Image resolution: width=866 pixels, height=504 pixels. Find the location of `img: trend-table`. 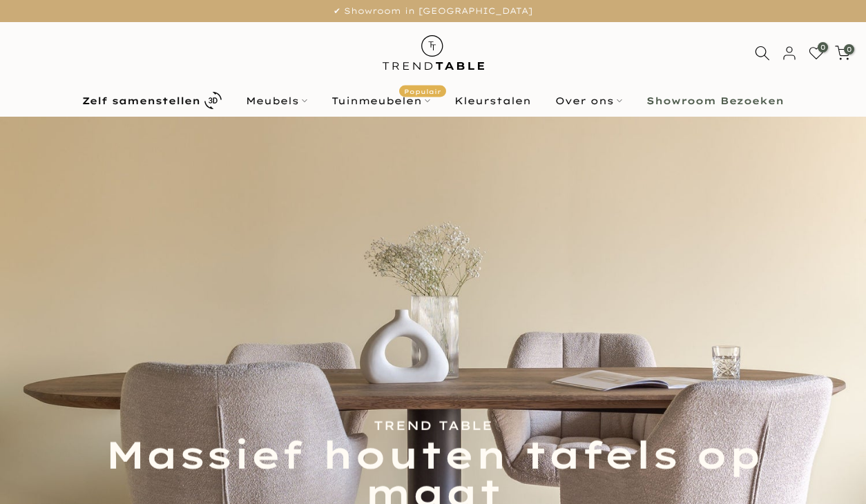

img: trend-table is located at coordinates (433, 52).